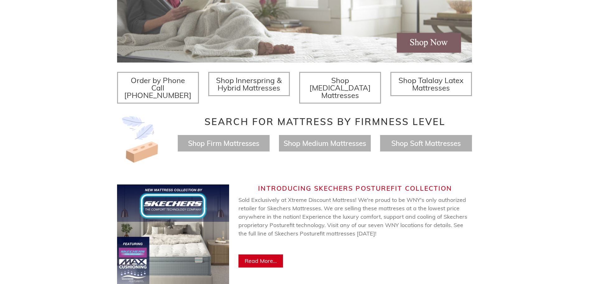  What do you see at coordinates (426, 143) in the screenshot?
I see `span: Shop Soft Mattresses` at bounding box center [426, 143].